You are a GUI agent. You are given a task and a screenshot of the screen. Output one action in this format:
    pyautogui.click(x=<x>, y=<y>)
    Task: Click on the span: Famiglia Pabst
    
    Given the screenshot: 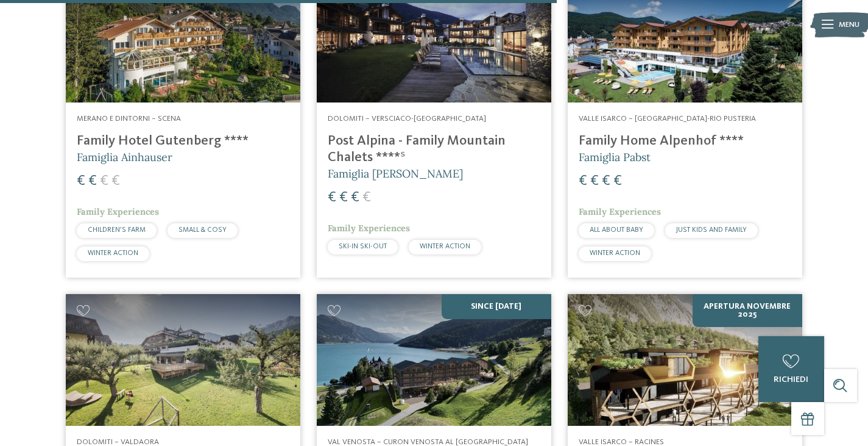 What is the action you would take?
    pyautogui.click(x=615, y=157)
    